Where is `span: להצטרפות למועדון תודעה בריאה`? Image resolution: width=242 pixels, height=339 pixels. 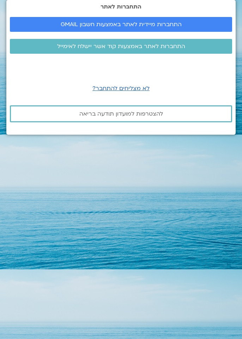 span: להצטרפות למועדון תודעה בריאה is located at coordinates (121, 114).